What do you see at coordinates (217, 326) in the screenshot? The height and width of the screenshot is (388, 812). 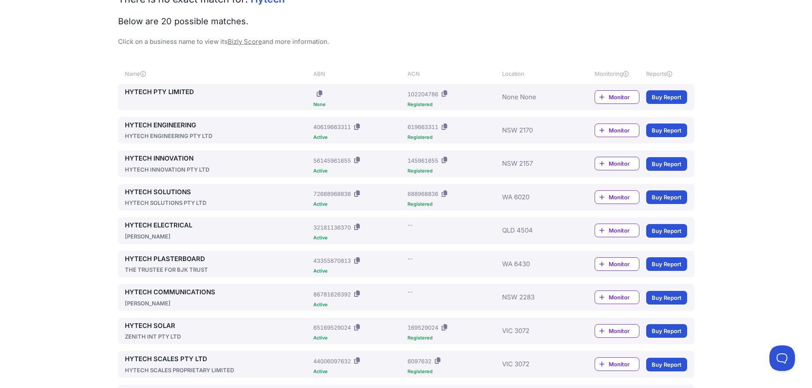 I see `a: HYTECH SOLAR` at bounding box center [217, 326].